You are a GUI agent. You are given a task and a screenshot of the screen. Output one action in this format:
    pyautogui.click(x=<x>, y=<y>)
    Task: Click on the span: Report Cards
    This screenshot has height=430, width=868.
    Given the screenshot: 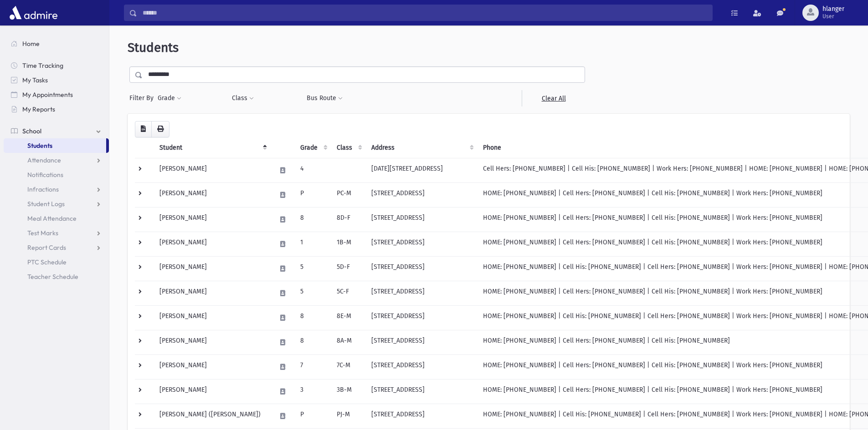 What is the action you would take?
    pyautogui.click(x=46, y=248)
    